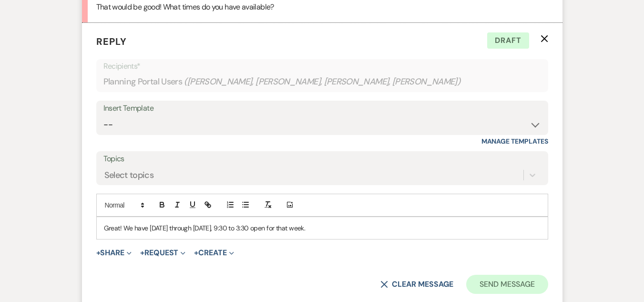 The width and height of the screenshot is (644, 302). Describe the element at coordinates (322, 159) in the screenshot. I see `label: Topics` at that location.